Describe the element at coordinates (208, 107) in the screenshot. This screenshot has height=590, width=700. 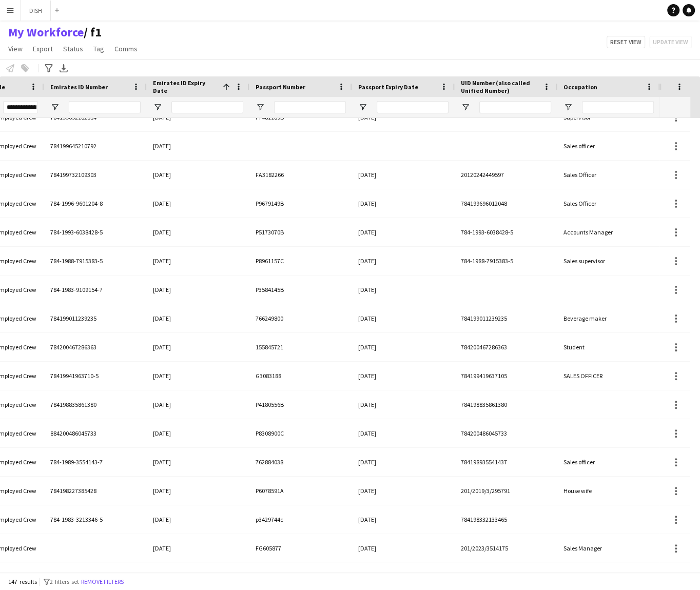
I see `input: Emirates ID Expiry Date Filter Input` at that location.